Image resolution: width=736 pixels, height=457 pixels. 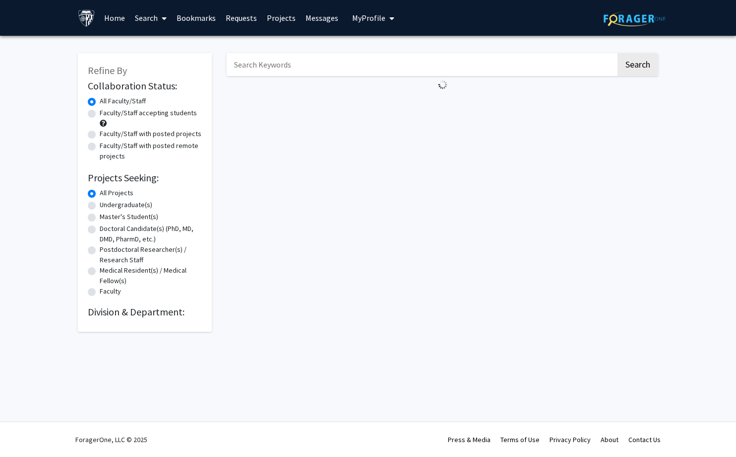 I want to click on a: Search, so click(x=151, y=18).